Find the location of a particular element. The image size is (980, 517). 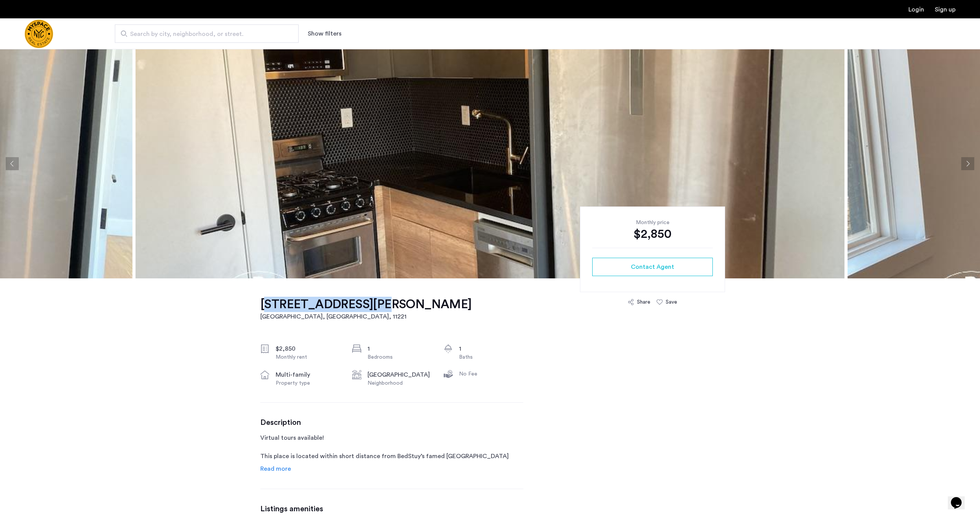

div: Baths is located at coordinates (491, 357).